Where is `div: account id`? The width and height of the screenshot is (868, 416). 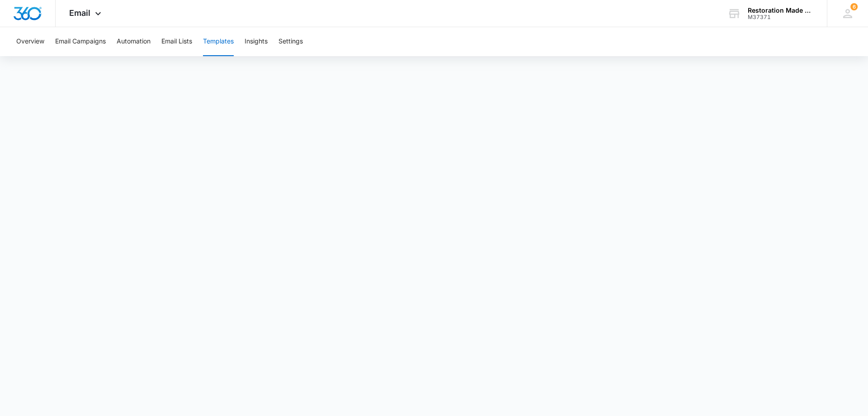
div: account id is located at coordinates (781, 17).